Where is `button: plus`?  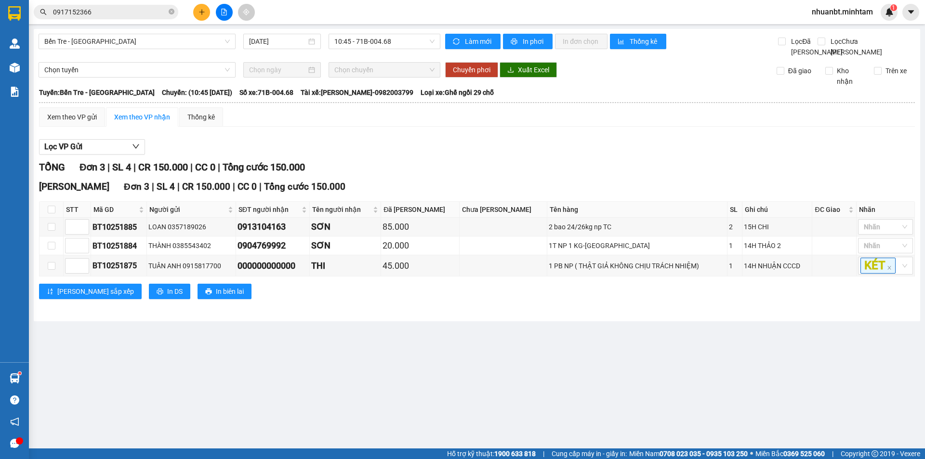 button: plus is located at coordinates (201, 12).